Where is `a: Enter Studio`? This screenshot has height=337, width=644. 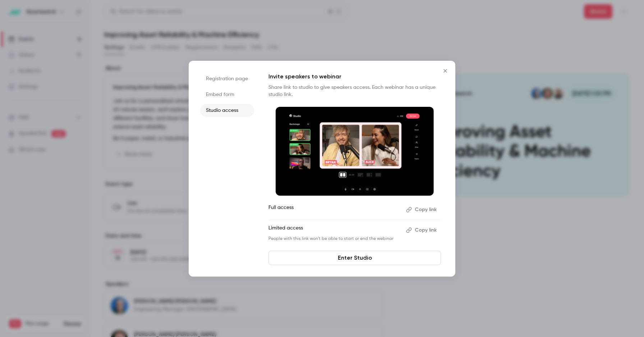 a: Enter Studio is located at coordinates (355, 258).